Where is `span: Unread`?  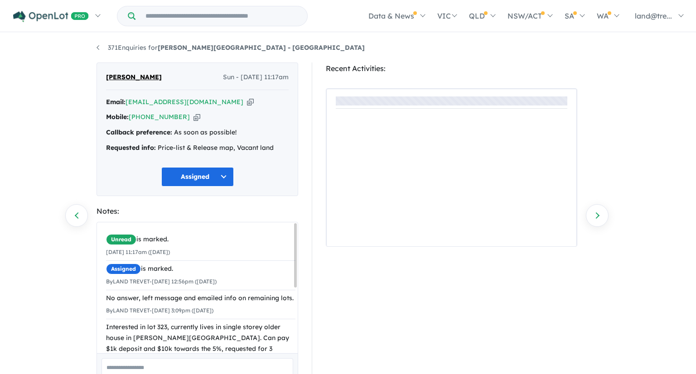
span: Unread is located at coordinates (121, 240).